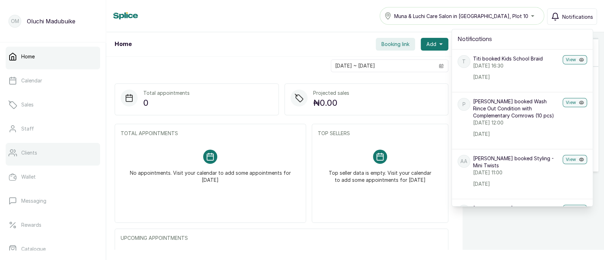 This screenshot has width=604, height=260. I want to click on a: Messaging, so click(53, 201).